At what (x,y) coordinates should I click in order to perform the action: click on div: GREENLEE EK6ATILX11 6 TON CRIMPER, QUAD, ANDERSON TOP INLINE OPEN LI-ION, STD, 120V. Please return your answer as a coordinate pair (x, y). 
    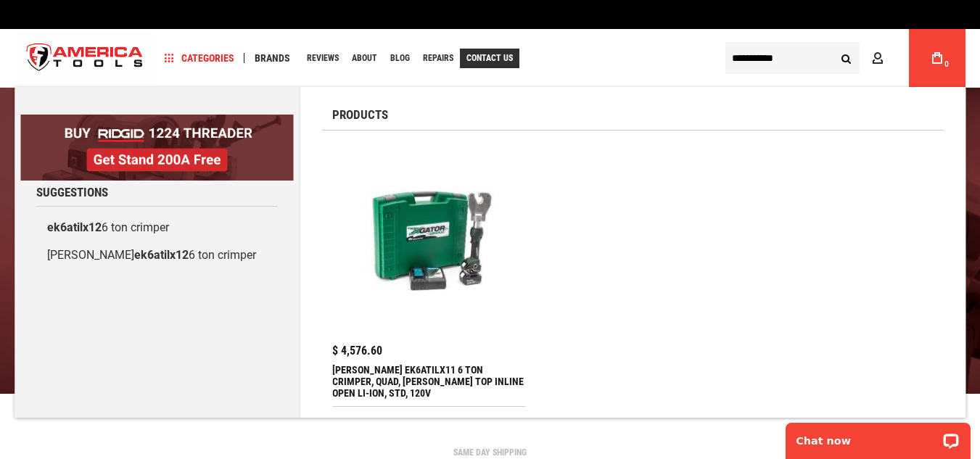
    Looking at the image, I should click on (428, 382).